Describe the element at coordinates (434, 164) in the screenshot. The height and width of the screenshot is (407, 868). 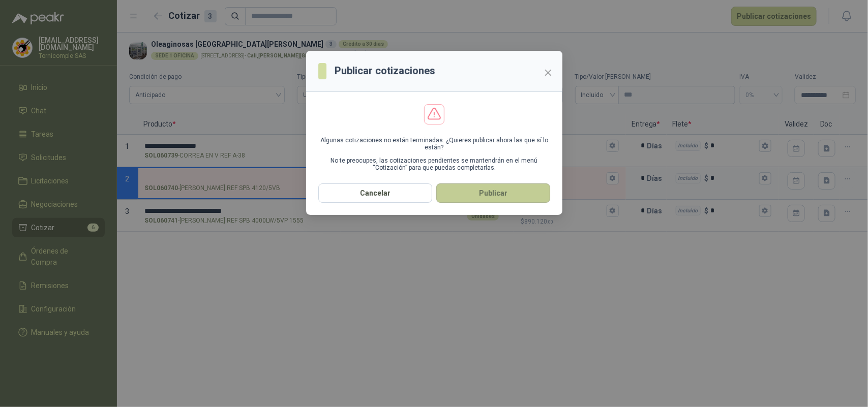
I see `p: No te preocupes, las cotizaciones pendientes se mantendrán en el menú “Cotización” para que pueda...` at that location.